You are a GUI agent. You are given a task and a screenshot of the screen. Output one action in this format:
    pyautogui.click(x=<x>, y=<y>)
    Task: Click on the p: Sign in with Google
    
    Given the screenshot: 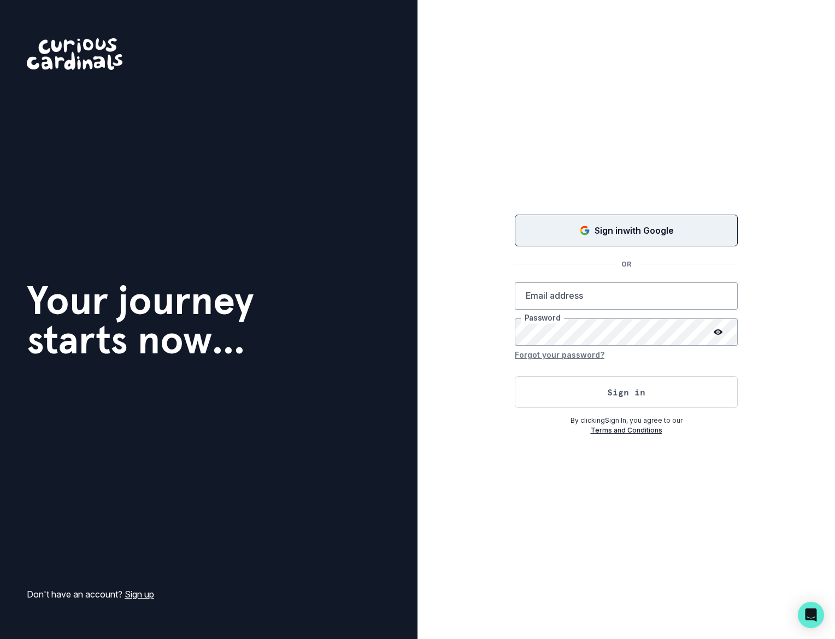 What is the action you would take?
    pyautogui.click(x=634, y=230)
    